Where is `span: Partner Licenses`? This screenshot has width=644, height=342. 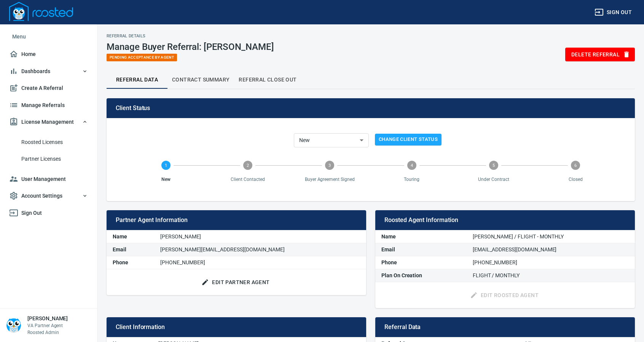 span: Partner Licenses is located at coordinates (54, 159).